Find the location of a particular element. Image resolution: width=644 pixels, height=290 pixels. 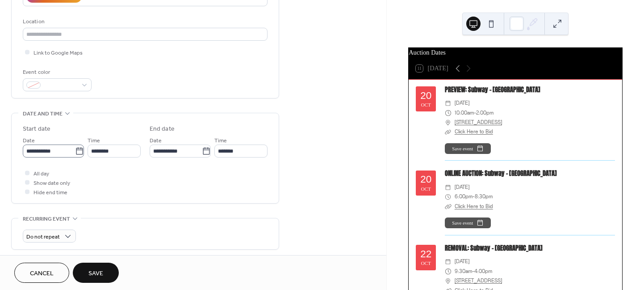

a: Cancel is located at coordinates (41, 272).